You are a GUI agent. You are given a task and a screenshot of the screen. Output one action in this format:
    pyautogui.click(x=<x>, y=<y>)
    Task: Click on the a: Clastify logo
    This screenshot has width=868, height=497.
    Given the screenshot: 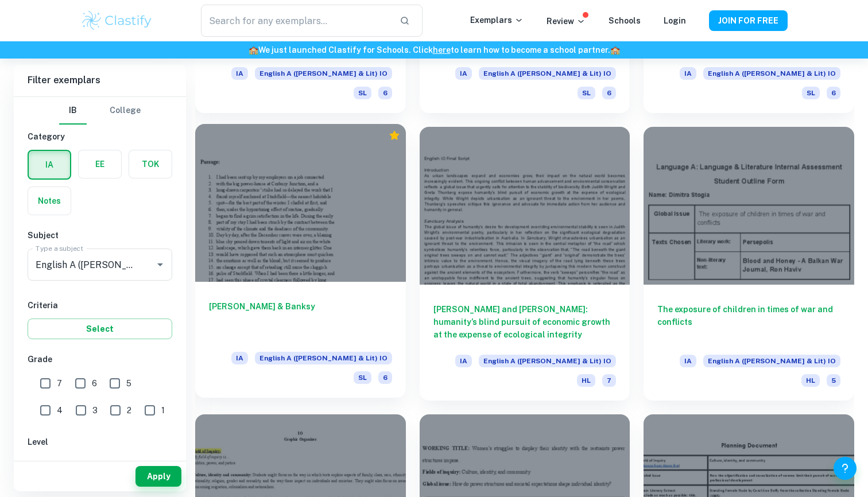 What is the action you would take?
    pyautogui.click(x=117, y=21)
    